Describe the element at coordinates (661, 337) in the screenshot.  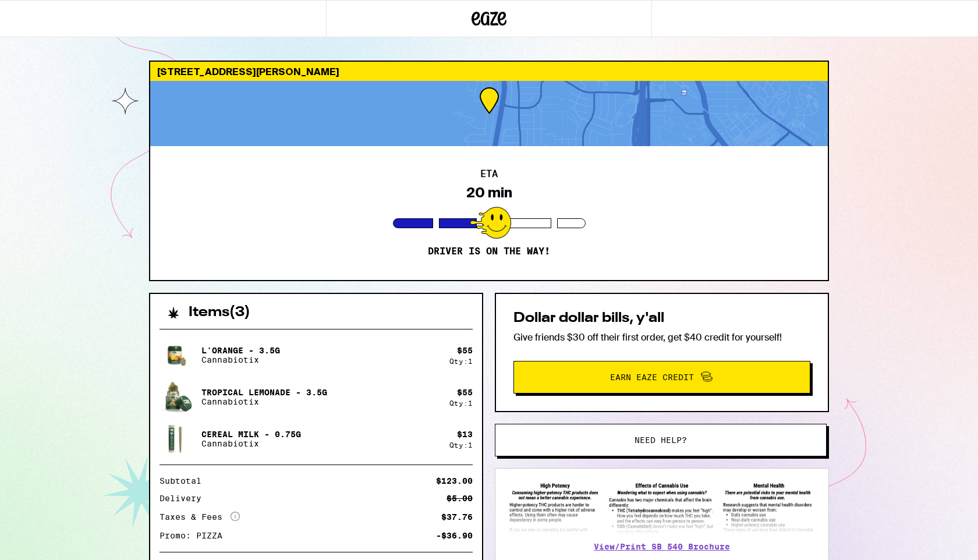
I see `p: Give friends $30 off their first order, get $40 credit for yourself!` at that location.